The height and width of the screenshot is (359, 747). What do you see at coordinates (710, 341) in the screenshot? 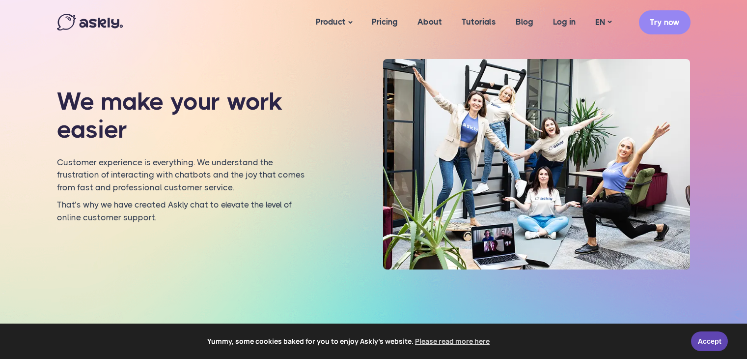
I see `a: Accept` at bounding box center [710, 341].